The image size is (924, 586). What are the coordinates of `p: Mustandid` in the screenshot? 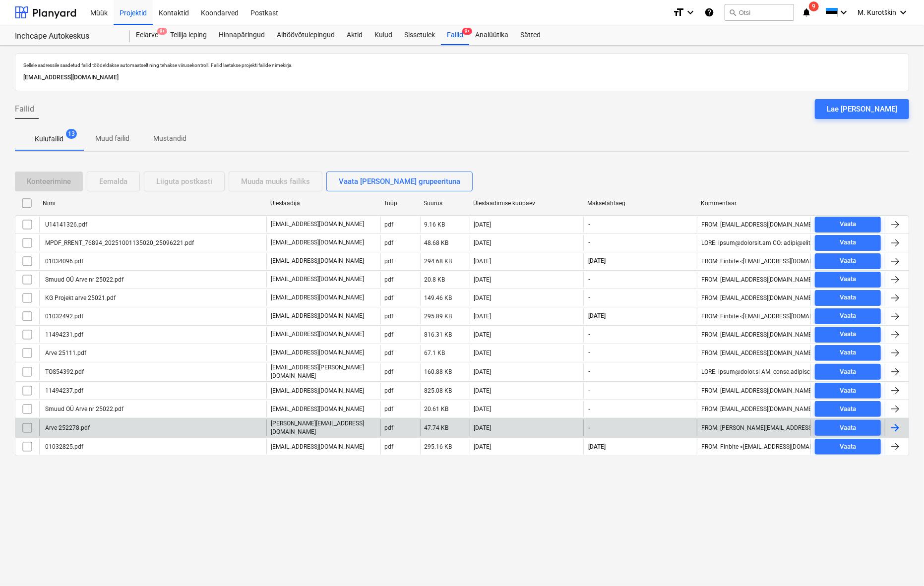 It's located at (169, 138).